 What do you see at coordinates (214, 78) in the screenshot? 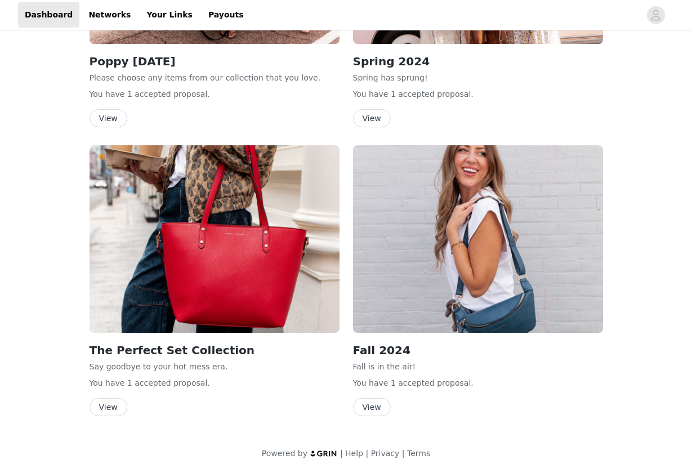
I see `p: Please choose any items from our collection that you love.` at bounding box center [214, 78].